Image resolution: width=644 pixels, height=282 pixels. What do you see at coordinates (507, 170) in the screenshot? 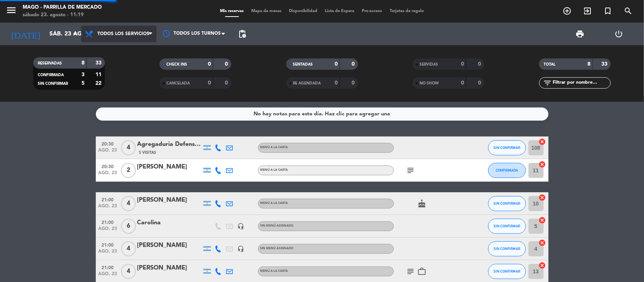
I see `span: CONFIRMADA` at bounding box center [507, 170].